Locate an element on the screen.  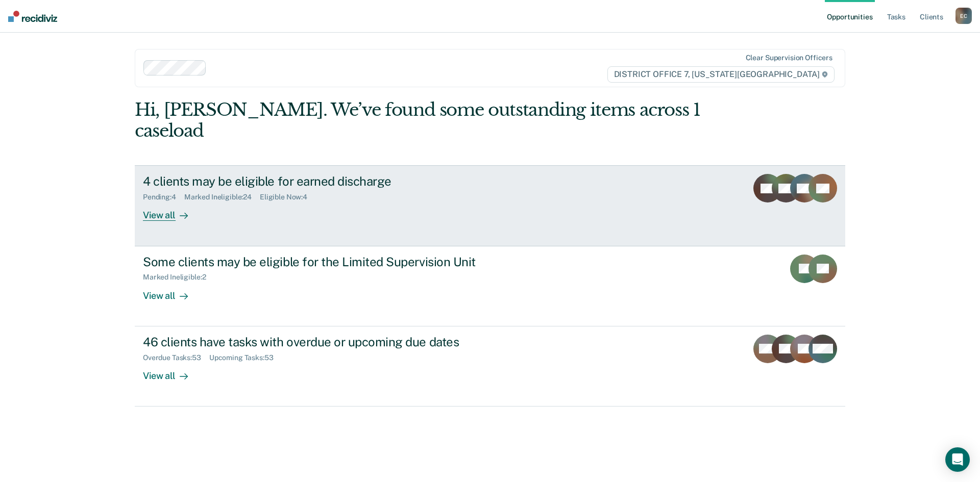
div: Clear supervision officers is located at coordinates (790, 58).